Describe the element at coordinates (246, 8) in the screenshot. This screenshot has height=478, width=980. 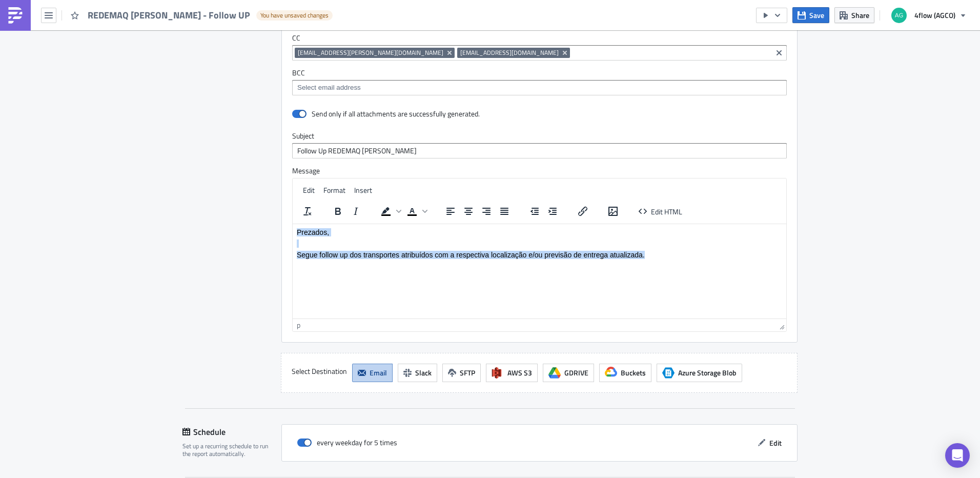
I see `p: Prezados,` at that location.